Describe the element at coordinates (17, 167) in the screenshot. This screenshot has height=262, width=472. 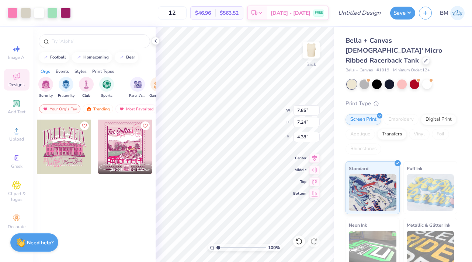
I see `span: Greek` at that location.